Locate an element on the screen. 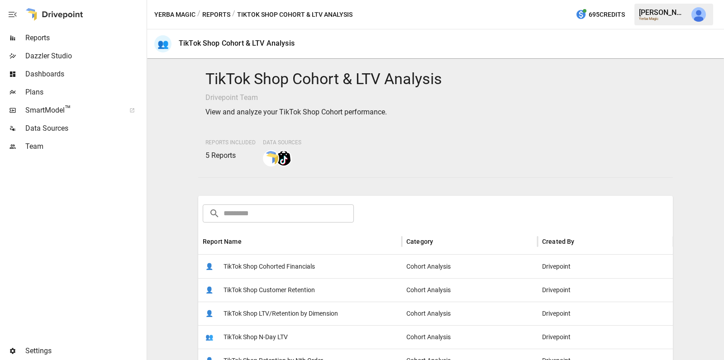  span: TikTok Shop LTV/Retention by Dimension is located at coordinates (281, 314).